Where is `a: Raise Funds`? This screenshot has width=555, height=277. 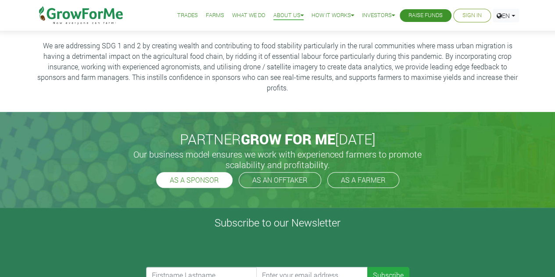 a: Raise Funds is located at coordinates (426, 15).